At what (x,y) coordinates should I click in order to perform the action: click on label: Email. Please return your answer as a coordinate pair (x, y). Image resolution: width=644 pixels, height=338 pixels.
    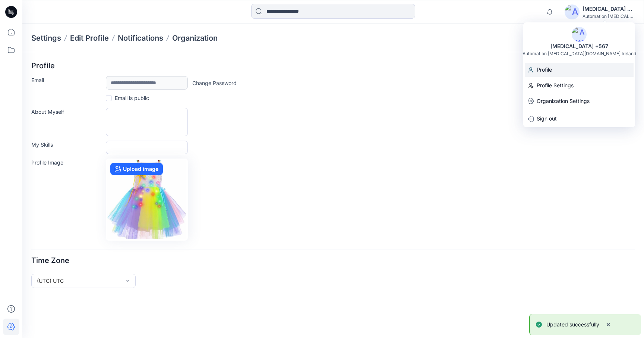
    Looking at the image, I should click on (66, 81).